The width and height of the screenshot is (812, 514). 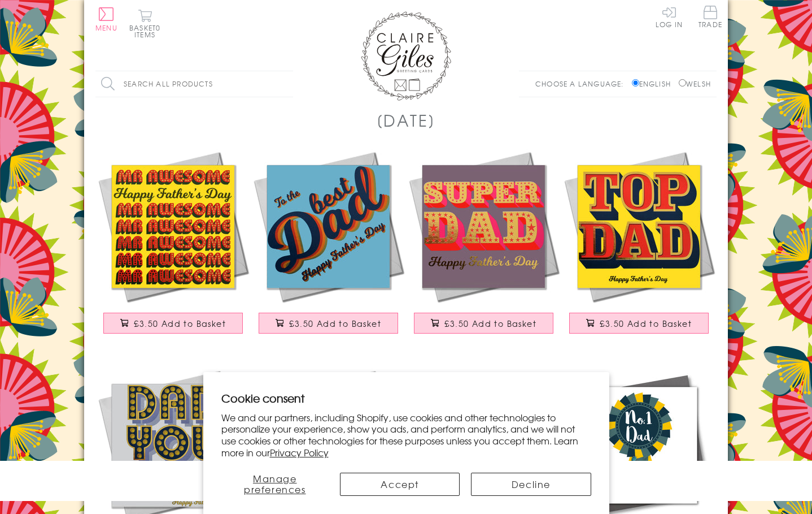 What do you see at coordinates (710, 16) in the screenshot?
I see `span: Trade` at bounding box center [710, 16].